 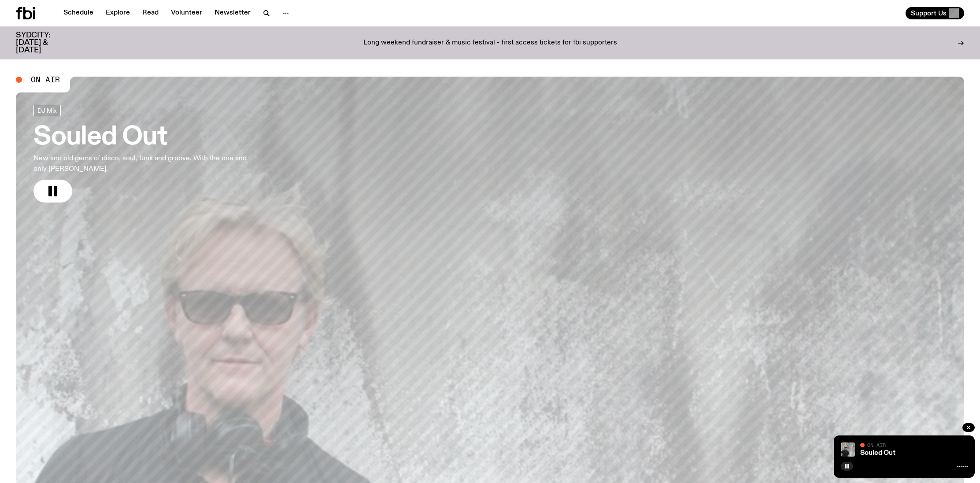 What do you see at coordinates (233, 13) in the screenshot?
I see `a: Newsletter` at bounding box center [233, 13].